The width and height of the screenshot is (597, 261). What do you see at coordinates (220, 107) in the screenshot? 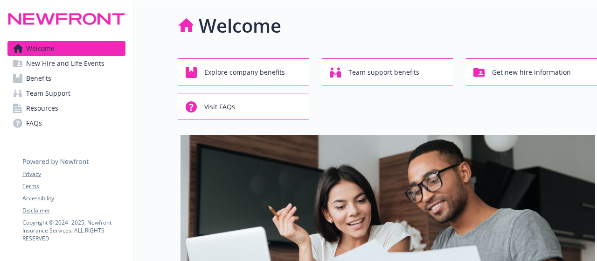
I see `span: Visit FAQs` at bounding box center [220, 107].